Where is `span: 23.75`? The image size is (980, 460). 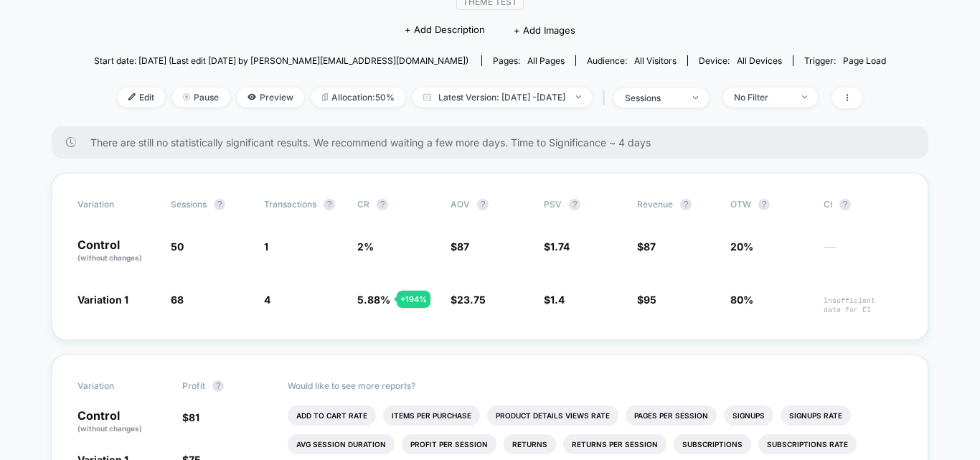
span: 23.75 is located at coordinates (471, 299).